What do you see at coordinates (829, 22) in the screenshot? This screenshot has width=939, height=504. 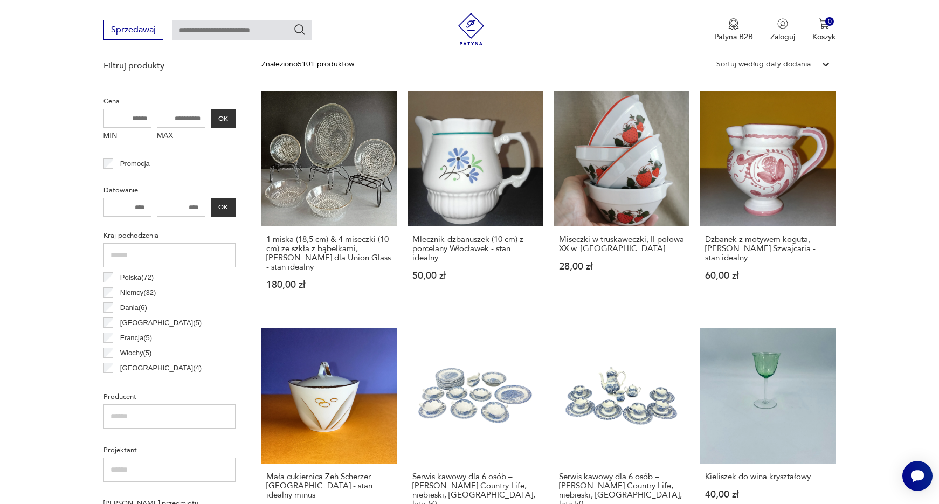 I see `div: 0` at bounding box center [829, 22].